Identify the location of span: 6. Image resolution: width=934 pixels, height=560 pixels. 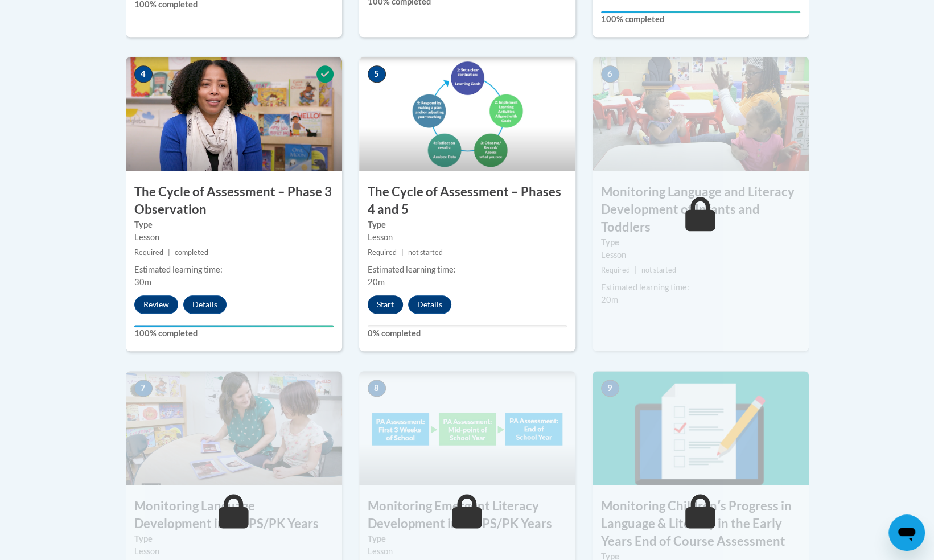
(610, 74).